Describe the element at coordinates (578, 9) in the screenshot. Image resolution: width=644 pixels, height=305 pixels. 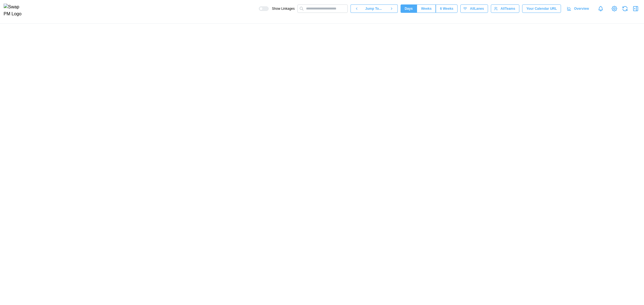
I see `a: Overview` at that location.